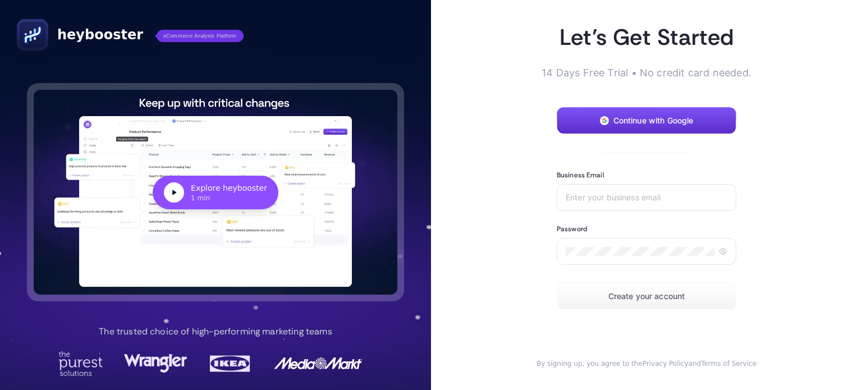 This screenshot has height=390, width=862. Describe the element at coordinates (589, 364) in the screenshot. I see `span: By signing up, you agree to the` at that location.